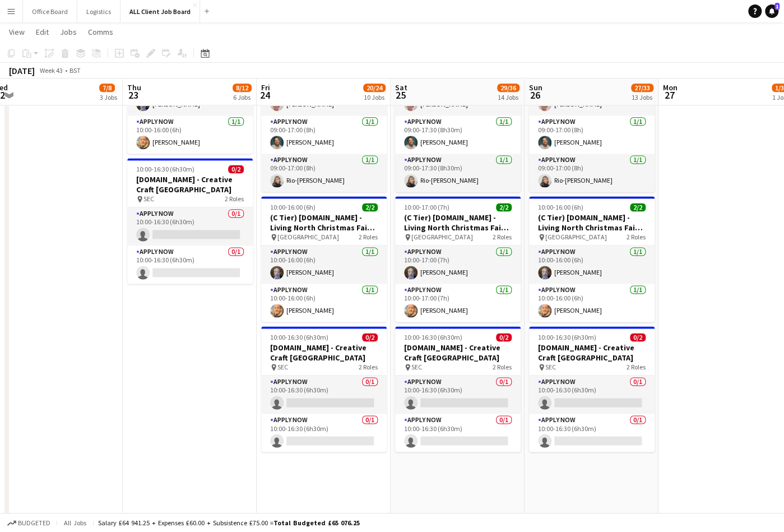 The image size is (784, 532). Describe the element at coordinates (75, 522) in the screenshot. I see `span: All jobs` at that location.